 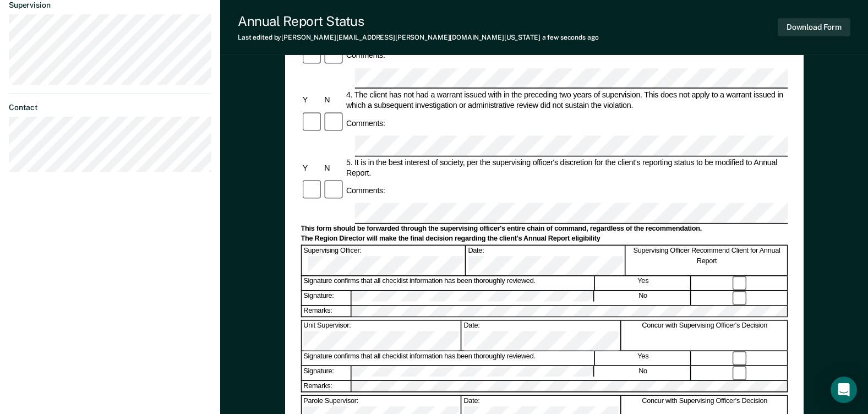 What do you see at coordinates (544, 239) in the screenshot?
I see `div: The Region Director will make the final decision regarding the client's Annual Report eligibility` at bounding box center [544, 239].